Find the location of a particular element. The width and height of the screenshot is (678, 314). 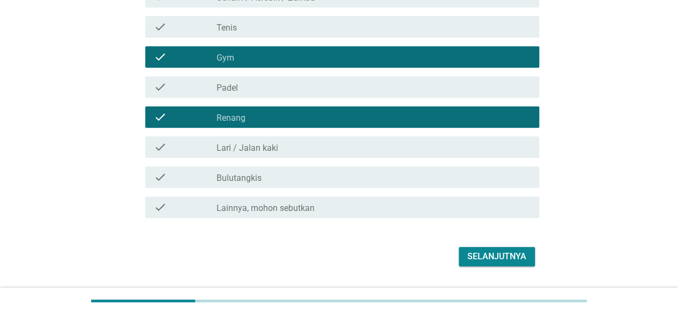

label: Renang is located at coordinates (231, 118).